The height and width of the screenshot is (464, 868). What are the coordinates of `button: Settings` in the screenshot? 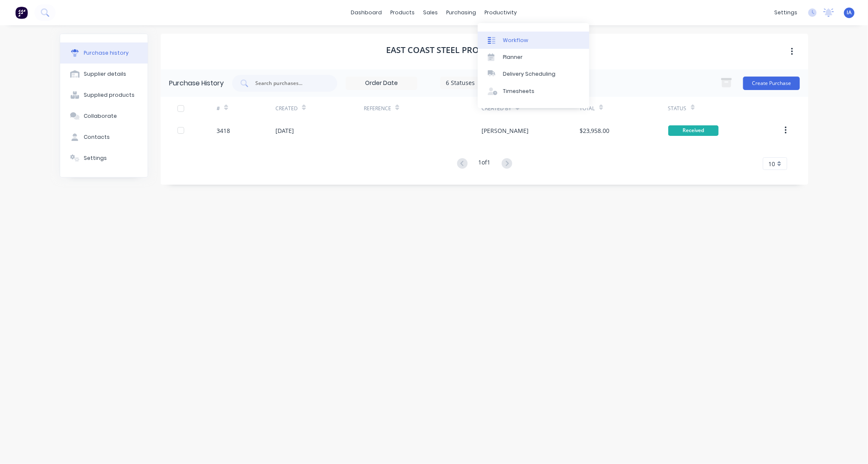 It's located at (104, 158).